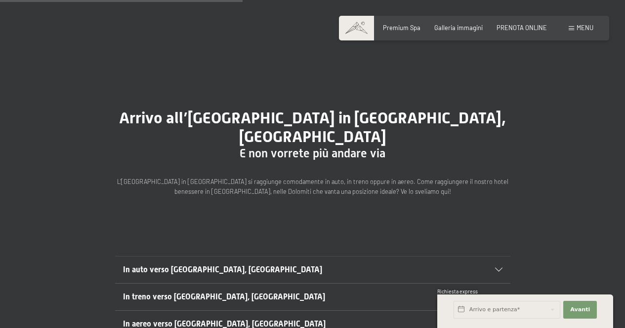 This screenshot has width=625, height=328. Describe the element at coordinates (401, 28) in the screenshot. I see `span: Premium Spa` at that location.